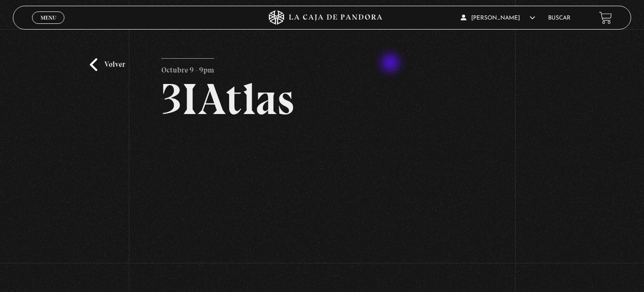 The width and height of the screenshot is (644, 292). What do you see at coordinates (605, 18) in the screenshot?
I see `a: View your shopping cart` at bounding box center [605, 18].